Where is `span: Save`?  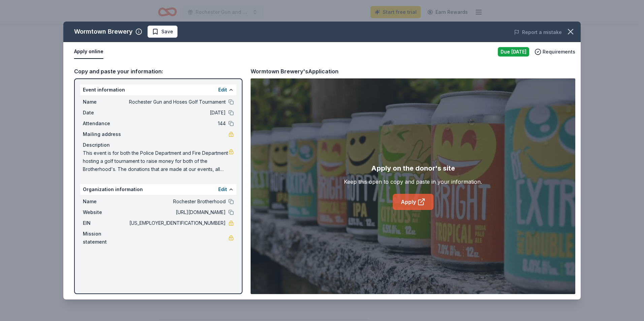 span: Save is located at coordinates (167, 32).